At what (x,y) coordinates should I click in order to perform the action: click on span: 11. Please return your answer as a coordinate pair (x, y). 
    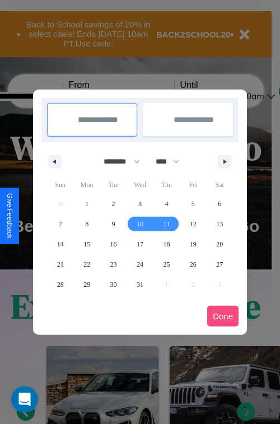
    Looking at the image, I should click on (167, 224).